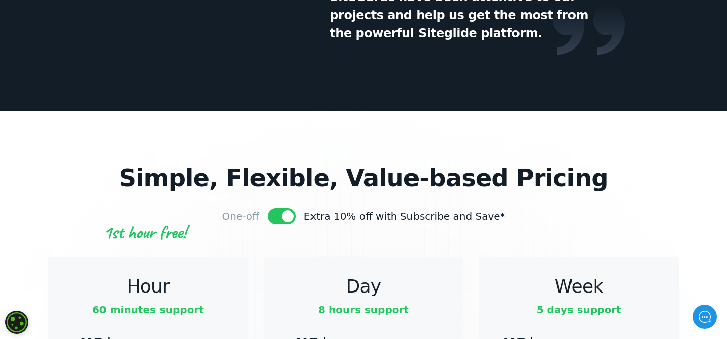 The width and height of the screenshot is (727, 339). I want to click on h3: Week, so click(579, 286).